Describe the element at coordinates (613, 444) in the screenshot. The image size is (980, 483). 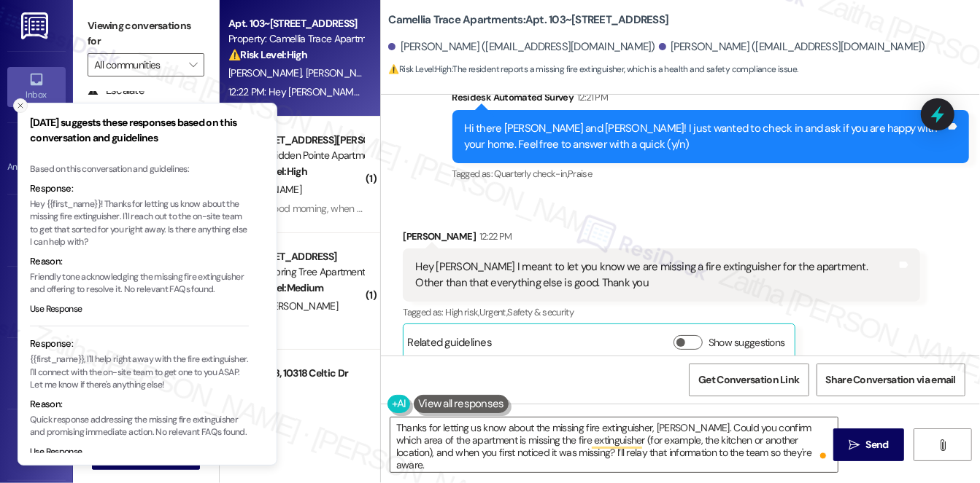
I see `textarea: To enrich screen reader interactions, please activate Accessibility in Grammarly extension settings` at that location.